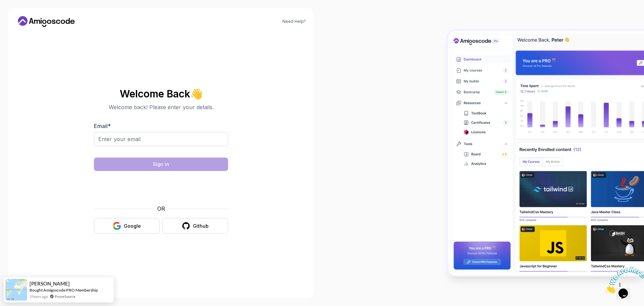 The image size is (644, 306). I want to click on span: Bought, so click(36, 290).